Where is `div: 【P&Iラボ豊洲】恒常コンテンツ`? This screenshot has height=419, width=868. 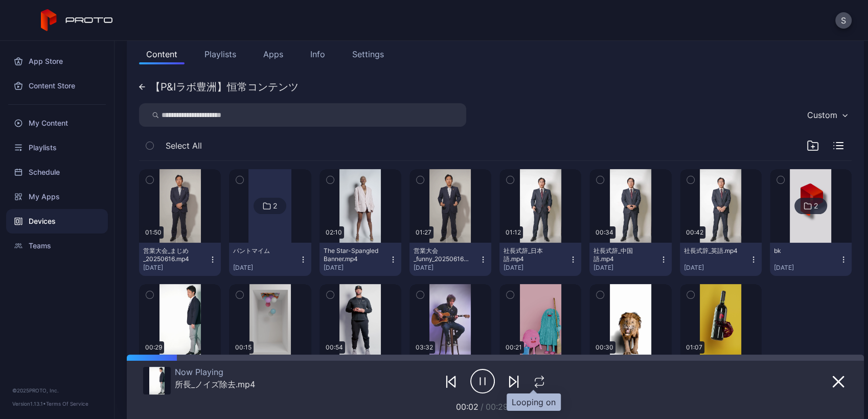 div: 【P&Iラボ豊洲】恒常コンテンツ is located at coordinates (225, 86).